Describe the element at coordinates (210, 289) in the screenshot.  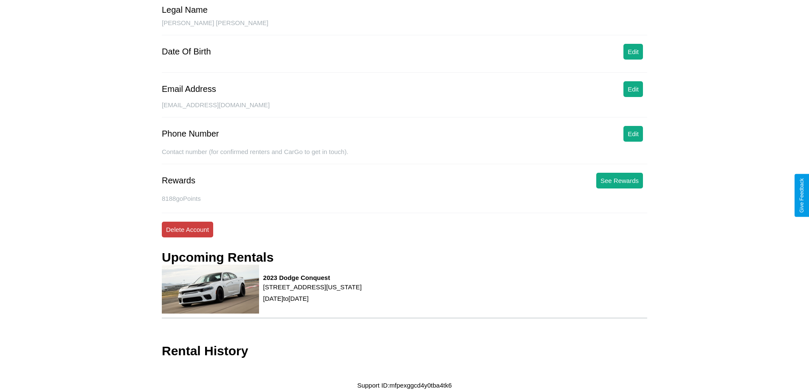
I see `img: rental` at that location.